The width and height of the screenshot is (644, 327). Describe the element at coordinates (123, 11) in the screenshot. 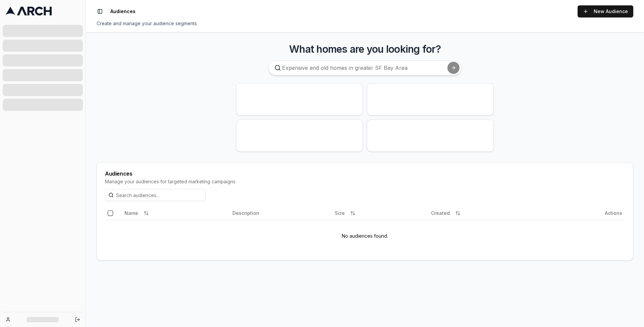

I see `nav: breadcrumb` at that location.